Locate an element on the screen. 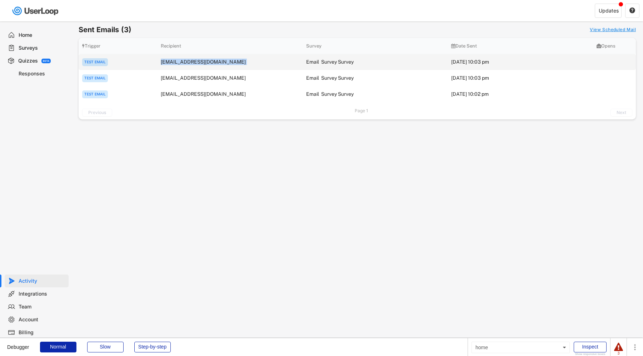  div: Survey is located at coordinates (375, 46).